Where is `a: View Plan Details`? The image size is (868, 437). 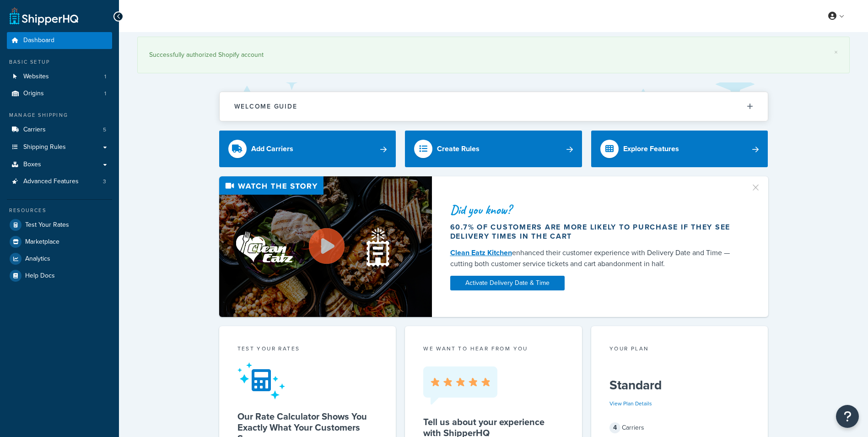 a: View Plan Details is located at coordinates (630, 403).